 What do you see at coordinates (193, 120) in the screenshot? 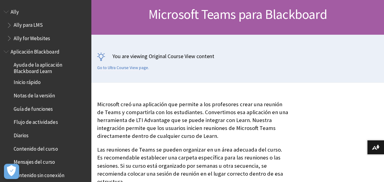
I see `p: Microsoft creó una aplicación que permite a los profesores crear una reunión de Teams y compartir...` at bounding box center [193, 120].